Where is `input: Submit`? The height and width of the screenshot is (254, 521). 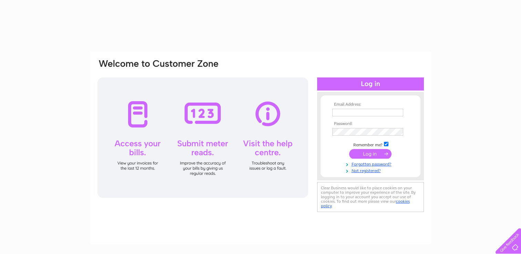 input: Submit is located at coordinates (370, 154).